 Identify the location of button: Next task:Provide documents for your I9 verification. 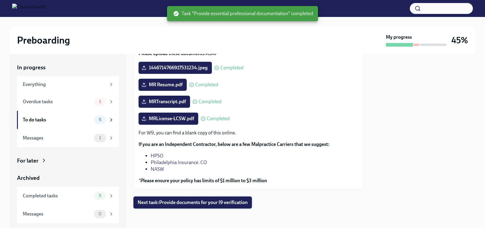
(192, 203).